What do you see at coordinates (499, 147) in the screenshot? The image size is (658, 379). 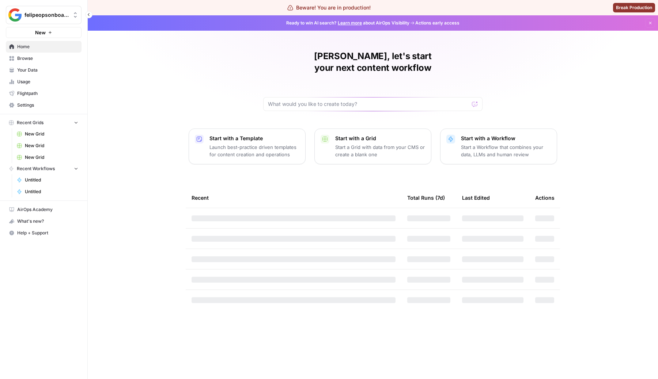 I see `button: Start with a WorkflowStart a Workflow that combines your data, LLMs and human review` at bounding box center [499, 147].